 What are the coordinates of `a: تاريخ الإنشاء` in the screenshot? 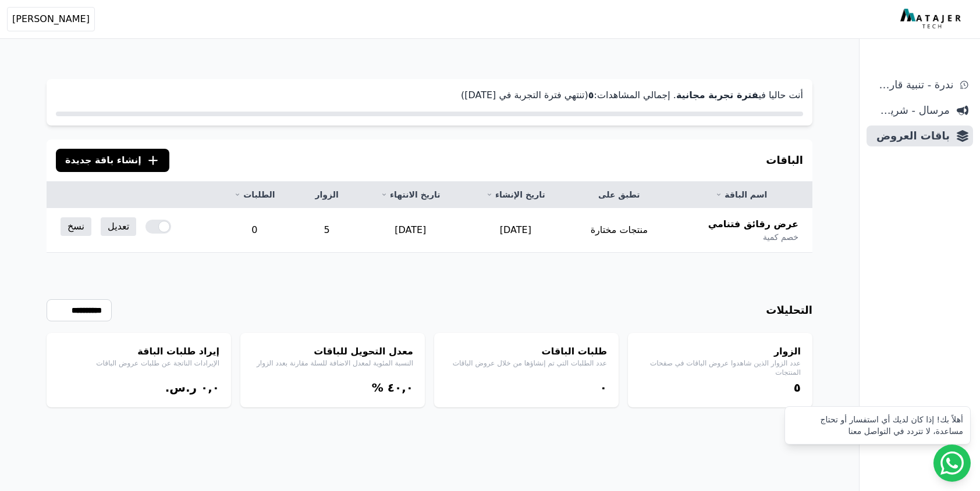 It's located at (515, 195).